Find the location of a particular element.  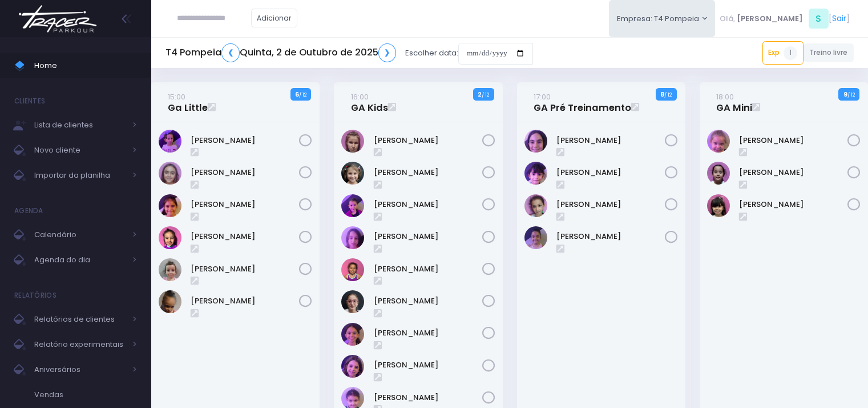

img: Julia Abrell Ribeiro is located at coordinates (352, 302).